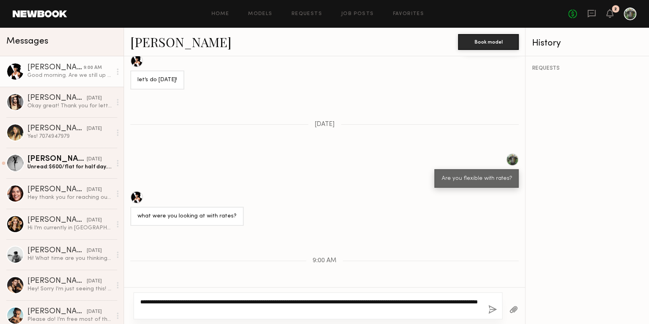 The image size is (649, 324). What do you see at coordinates (488, 41) in the screenshot?
I see `a: Book model` at bounding box center [488, 41].